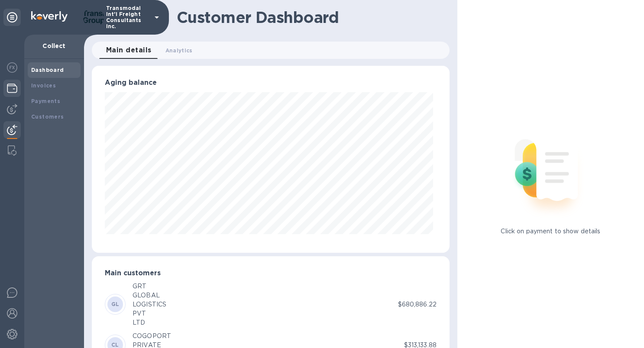 This screenshot has height=348, width=644. What do you see at coordinates (12, 68) in the screenshot?
I see `img: Foreign exchange` at bounding box center [12, 68].